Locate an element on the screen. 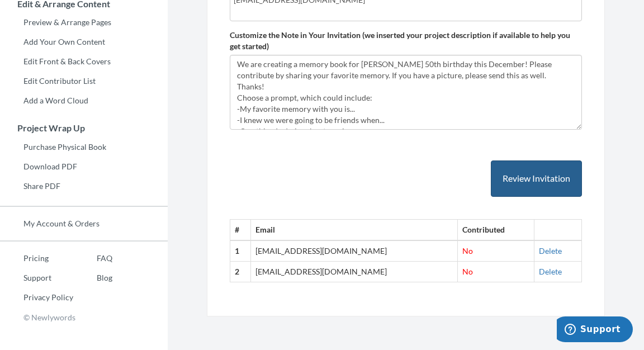  span: Support is located at coordinates (44, 13).